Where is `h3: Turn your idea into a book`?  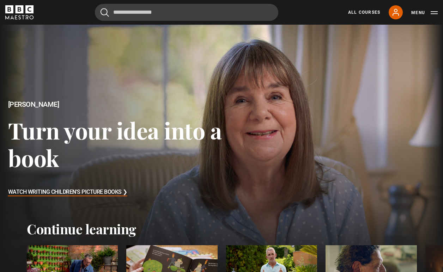 h3: Turn your idea into a book is located at coordinates (115, 144).